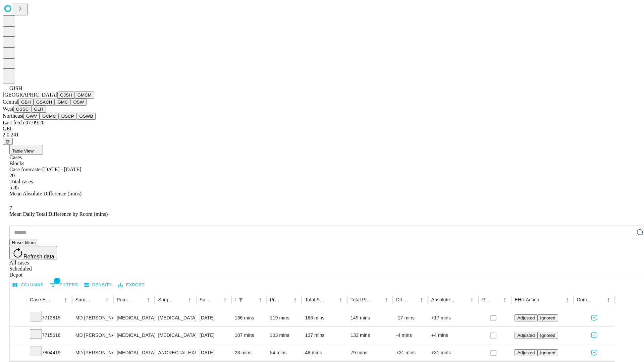  What do you see at coordinates (26, 149) in the screenshot?
I see `button: Table View` at bounding box center [26, 149].